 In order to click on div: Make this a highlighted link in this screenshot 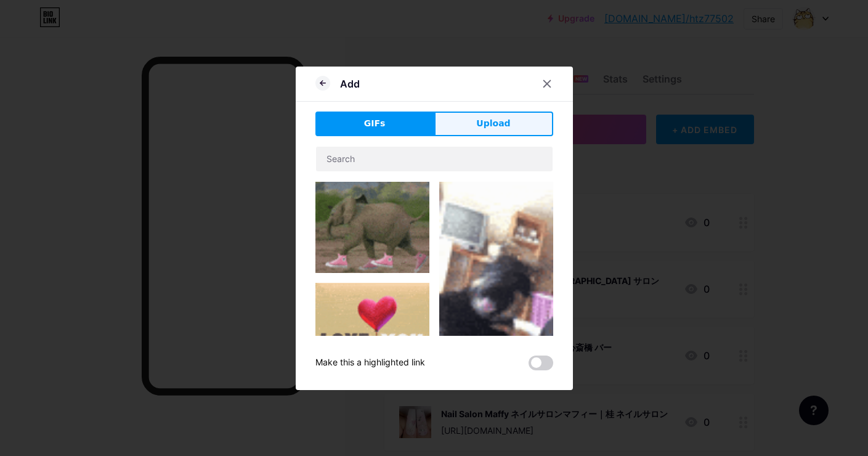, I will do `click(370, 363)`.